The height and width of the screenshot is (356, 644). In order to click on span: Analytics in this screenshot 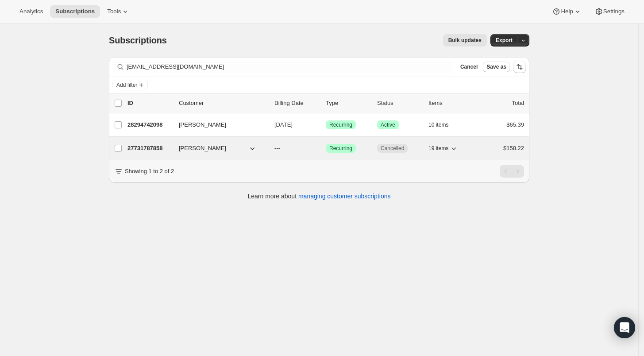, I will do `click(31, 11)`.